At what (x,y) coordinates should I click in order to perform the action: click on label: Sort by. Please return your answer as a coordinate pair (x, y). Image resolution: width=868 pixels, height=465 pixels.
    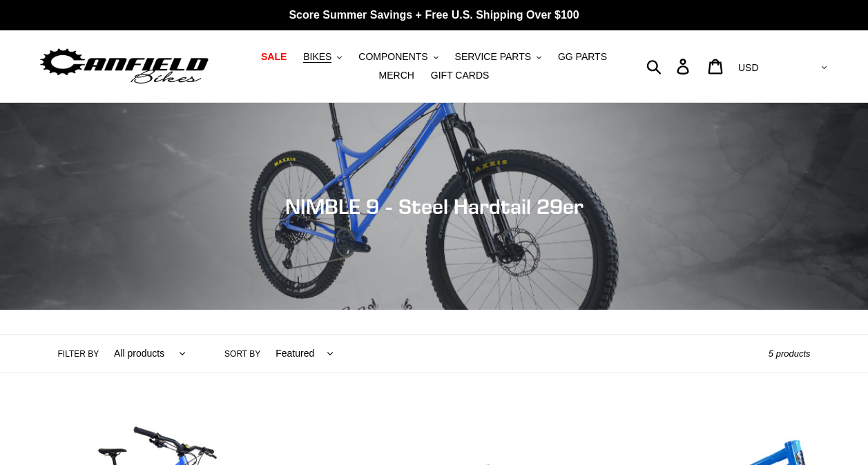
    Looking at the image, I should click on (243, 354).